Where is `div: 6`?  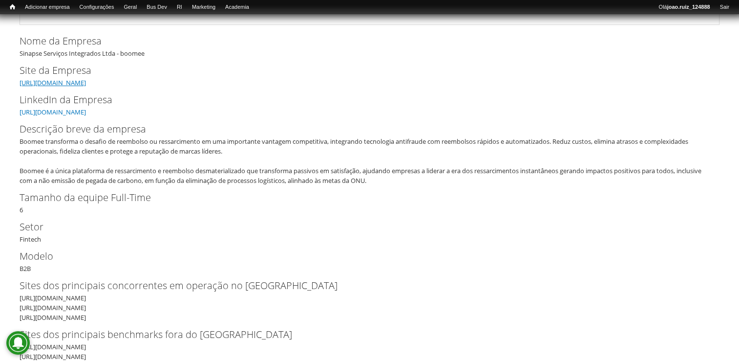
div: 6 is located at coordinates (369, 202).